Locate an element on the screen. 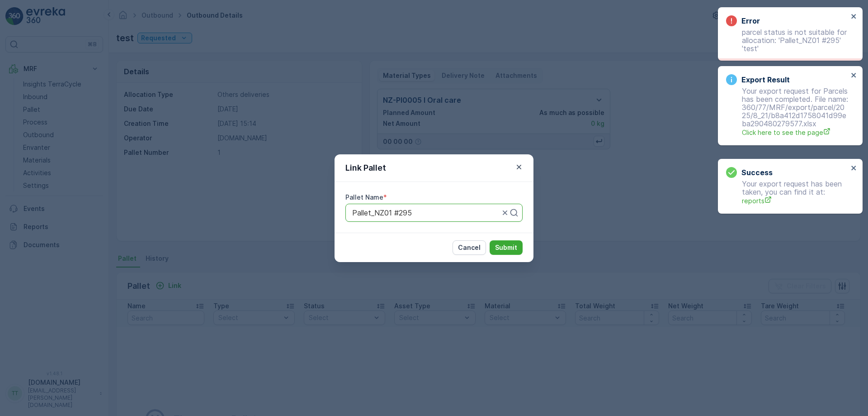  a: reports is located at coordinates (794, 200).